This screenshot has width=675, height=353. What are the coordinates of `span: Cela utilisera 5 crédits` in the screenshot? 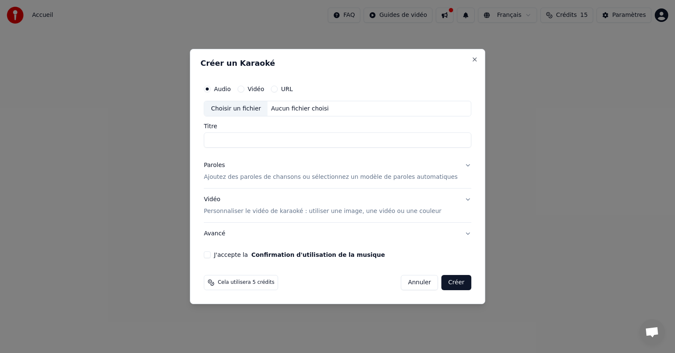 It's located at (246, 283).